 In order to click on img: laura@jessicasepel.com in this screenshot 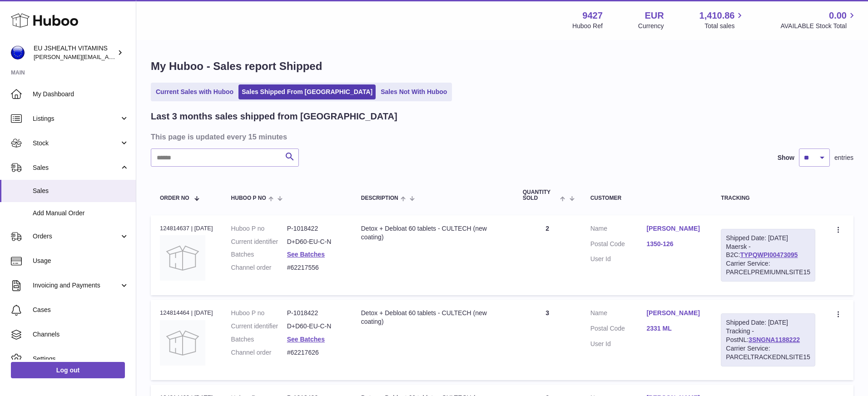, I will do `click(18, 53)`.